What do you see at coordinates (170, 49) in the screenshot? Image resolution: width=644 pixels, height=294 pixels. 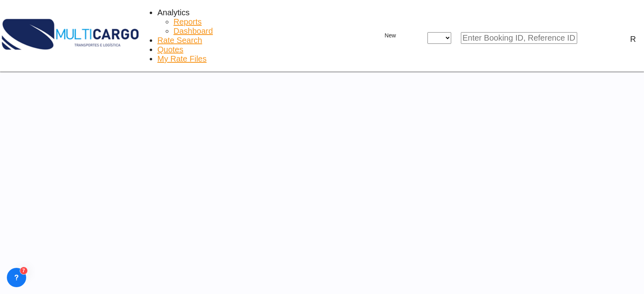 I see `span: Quotes` at bounding box center [170, 49].